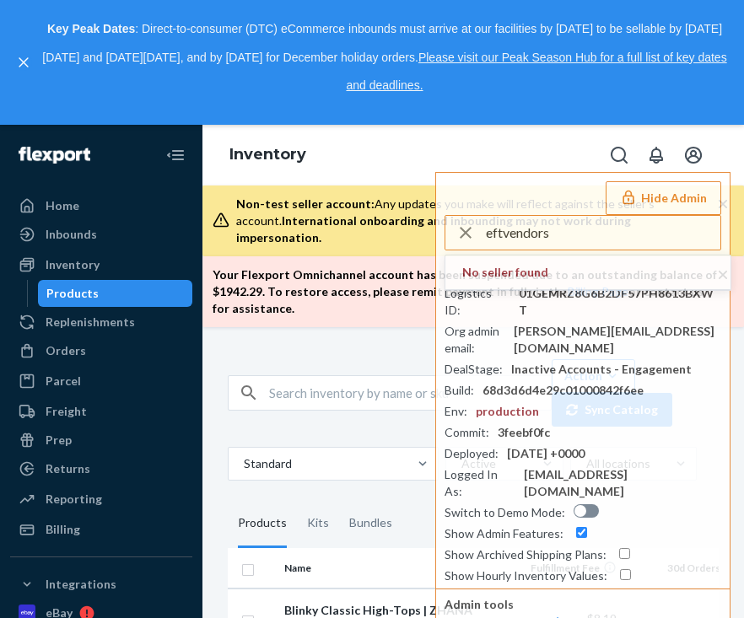 This screenshot has height=618, width=744. What do you see at coordinates (663, 198) in the screenshot?
I see `button: Hide Admin` at bounding box center [663, 198].